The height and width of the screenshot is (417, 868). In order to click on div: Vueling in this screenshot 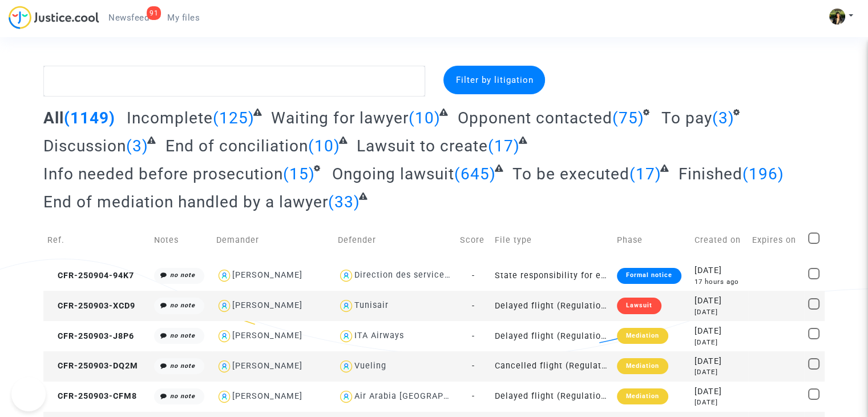, I will do `click(370, 365)`.